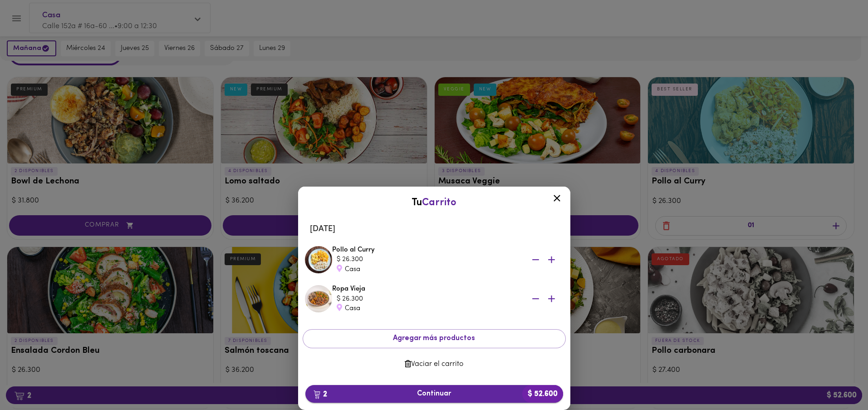  What do you see at coordinates (434, 338) in the screenshot?
I see `span: Agregar más productos` at bounding box center [434, 338].